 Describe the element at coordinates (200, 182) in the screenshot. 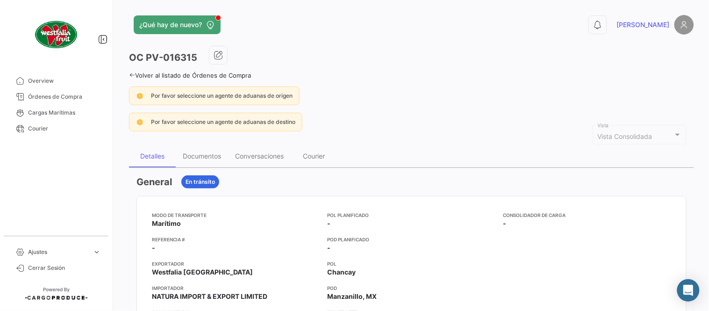

I see `span: En tránsito` at that location.